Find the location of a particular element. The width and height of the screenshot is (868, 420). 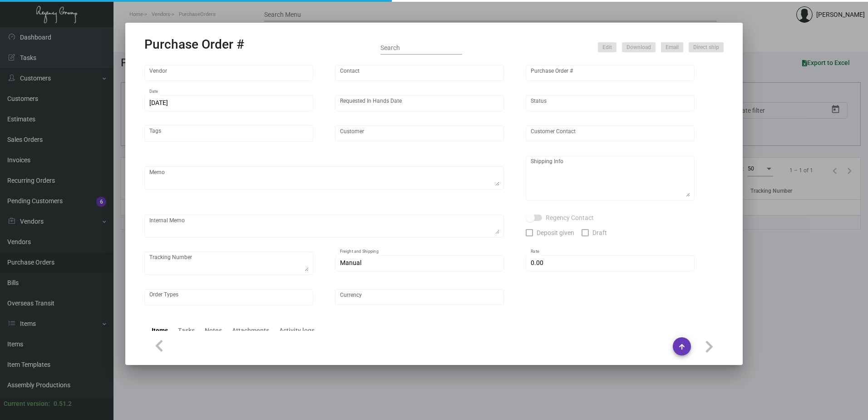

div: Tasks is located at coordinates (187, 330).